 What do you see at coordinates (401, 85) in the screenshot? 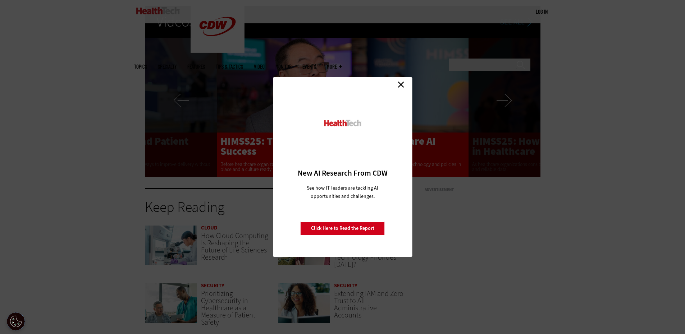
I see `a: Close` at bounding box center [401, 85].